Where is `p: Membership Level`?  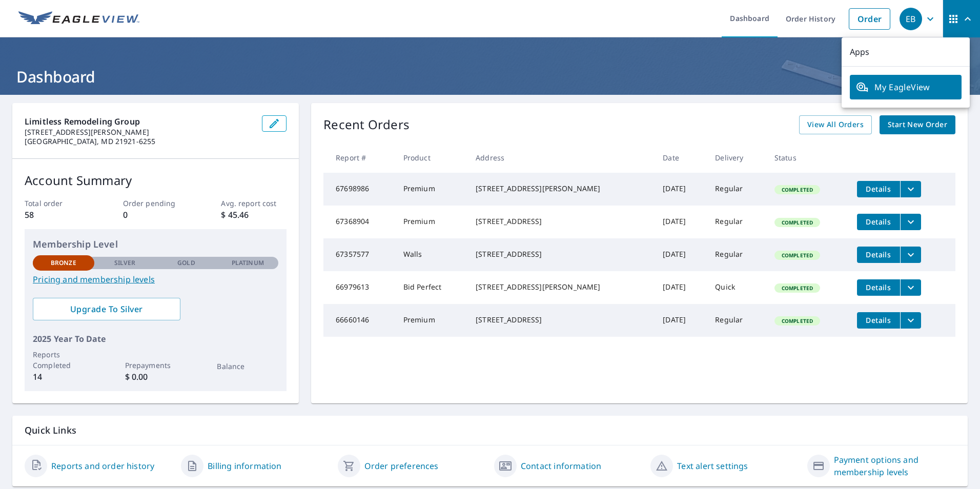 p: Membership Level is located at coordinates (156, 244).